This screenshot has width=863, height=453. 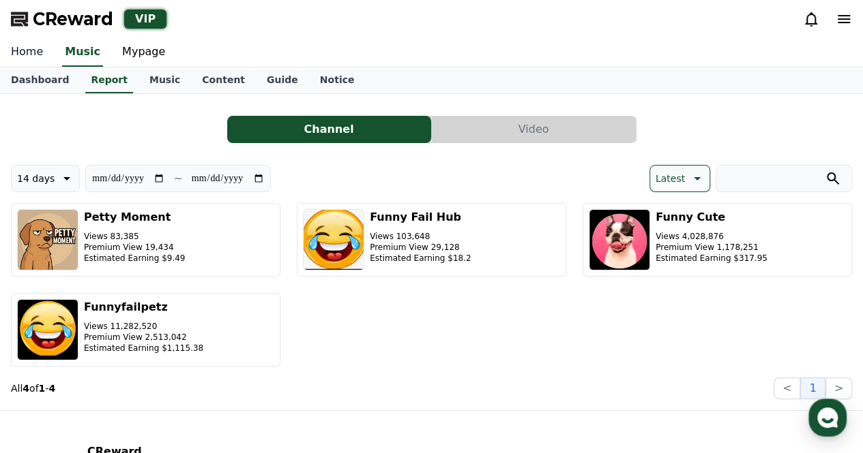 What do you see at coordinates (33, 389) in the screenshot?
I see `p: All of -` at bounding box center [33, 389].